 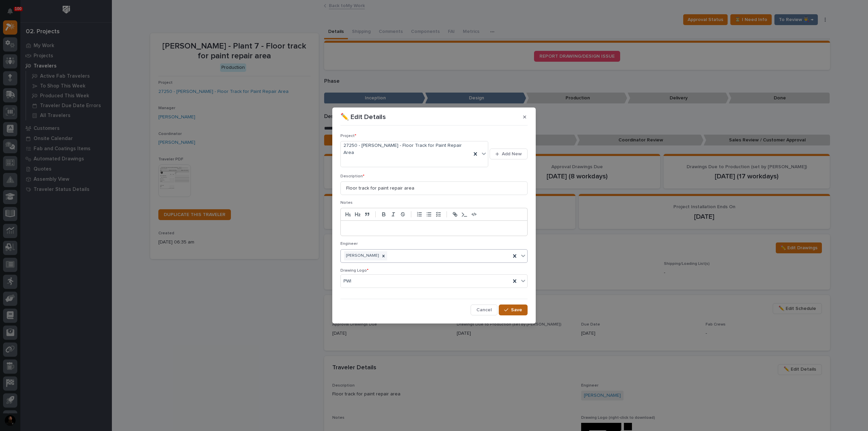 I want to click on button: Cancel, so click(x=484, y=310).